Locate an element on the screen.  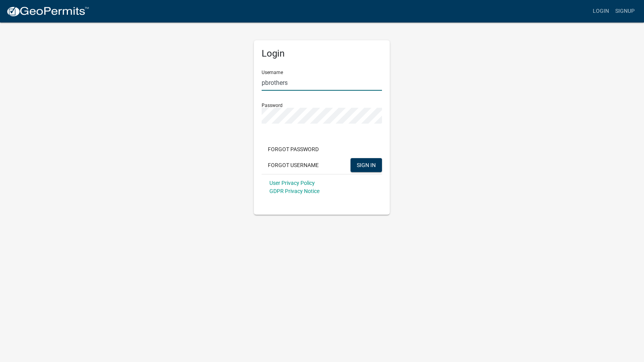
h5: Login is located at coordinates (322, 53).